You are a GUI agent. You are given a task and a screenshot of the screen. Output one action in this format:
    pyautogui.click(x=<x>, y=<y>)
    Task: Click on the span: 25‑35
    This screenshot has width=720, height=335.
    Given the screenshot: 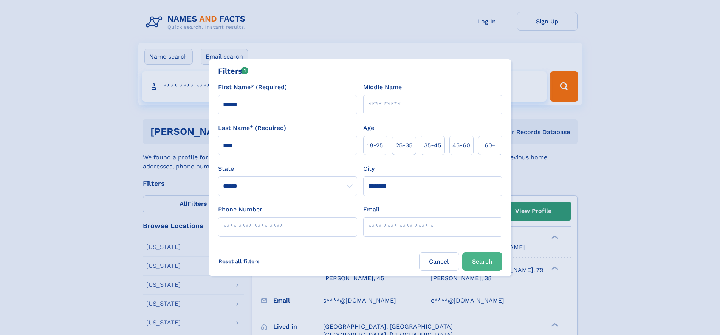 What is the action you would take?
    pyautogui.click(x=404, y=145)
    